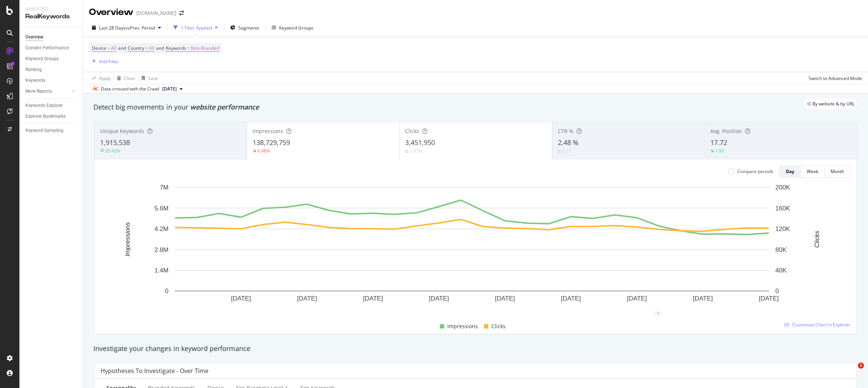  What do you see at coordinates (99, 48) in the screenshot?
I see `span: Device` at bounding box center [99, 48].